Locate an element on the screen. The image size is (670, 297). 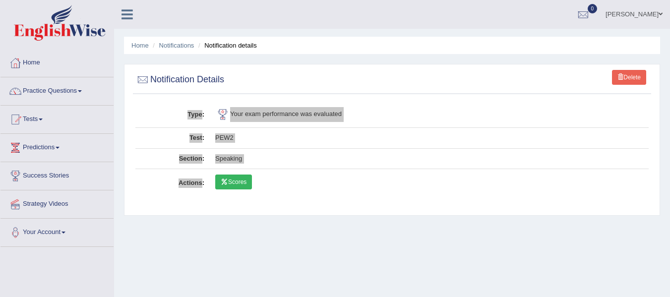
th: Actions is located at coordinates (173, 184).